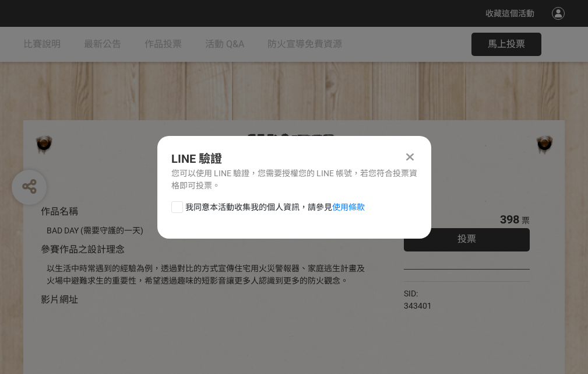 Image resolution: width=588 pixels, height=374 pixels. I want to click on span: 比賽說明, so click(42, 44).